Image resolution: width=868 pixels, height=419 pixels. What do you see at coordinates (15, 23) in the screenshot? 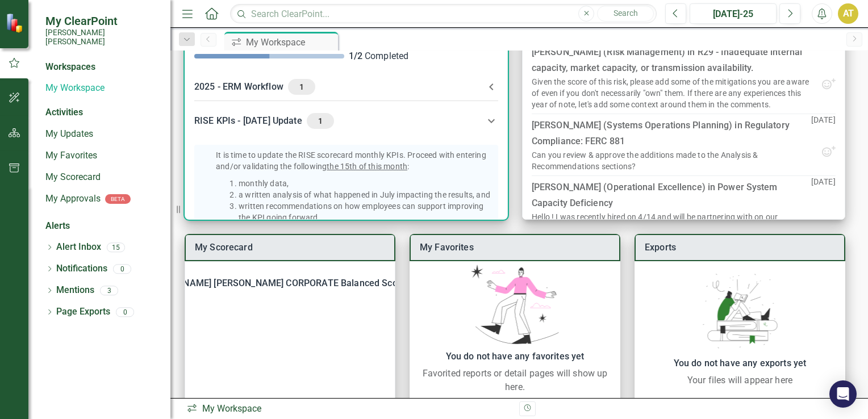
I see `img: ClearPoint Strategy` at bounding box center [15, 23].